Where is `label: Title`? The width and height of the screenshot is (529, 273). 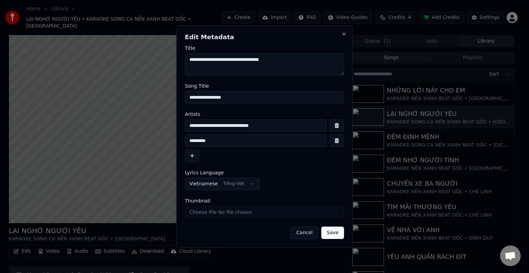
label: Title is located at coordinates (264, 48).